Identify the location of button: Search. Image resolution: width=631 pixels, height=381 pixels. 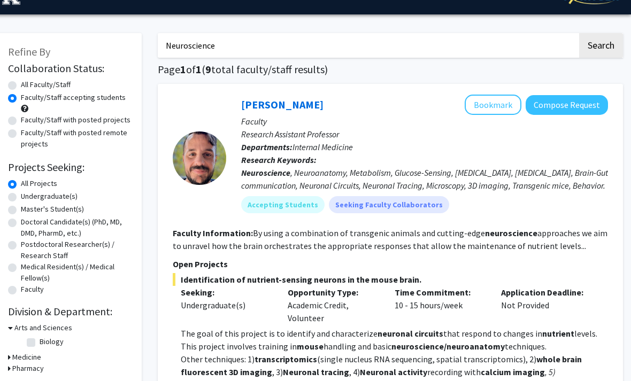
(601, 45).